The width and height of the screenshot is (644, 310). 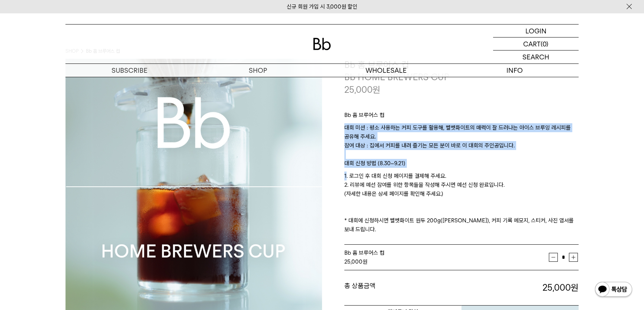 What do you see at coordinates (365, 253) in the screenshot?
I see `span: Bb 홈 브루어스 컵` at bounding box center [365, 253].